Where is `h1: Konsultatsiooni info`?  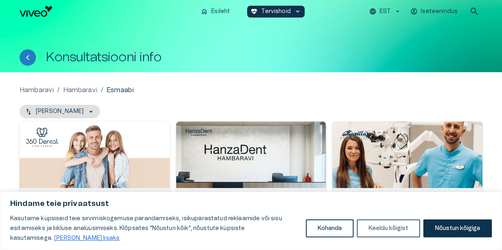
h1: Konsultatsiooni info is located at coordinates (104, 57).